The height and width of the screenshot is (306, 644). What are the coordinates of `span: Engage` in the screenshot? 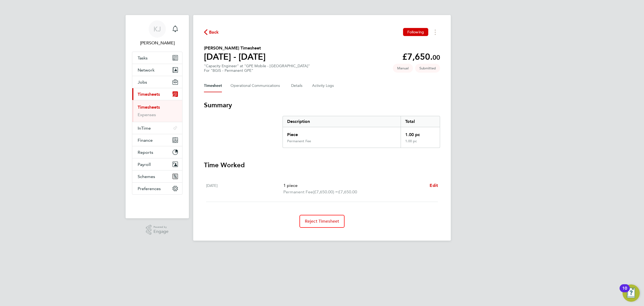 It's located at (161, 231).